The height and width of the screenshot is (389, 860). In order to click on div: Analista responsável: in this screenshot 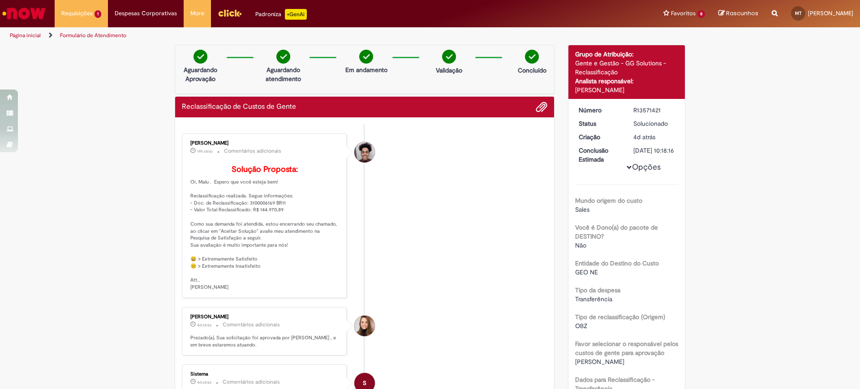, I will do `click(627, 81)`.